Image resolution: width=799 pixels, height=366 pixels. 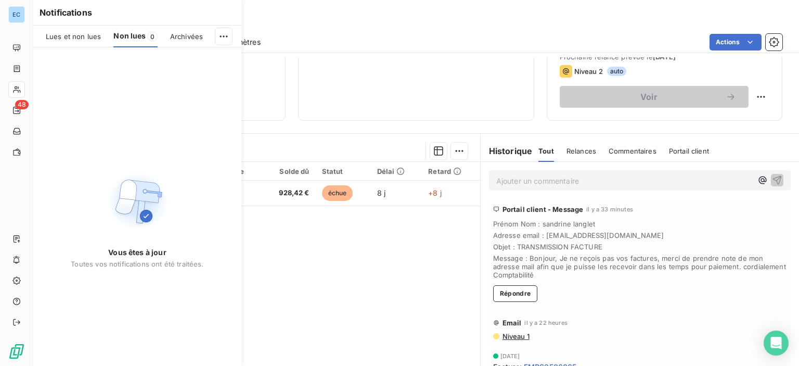 What do you see at coordinates (649, 97) in the screenshot?
I see `span: Voir` at bounding box center [649, 97].